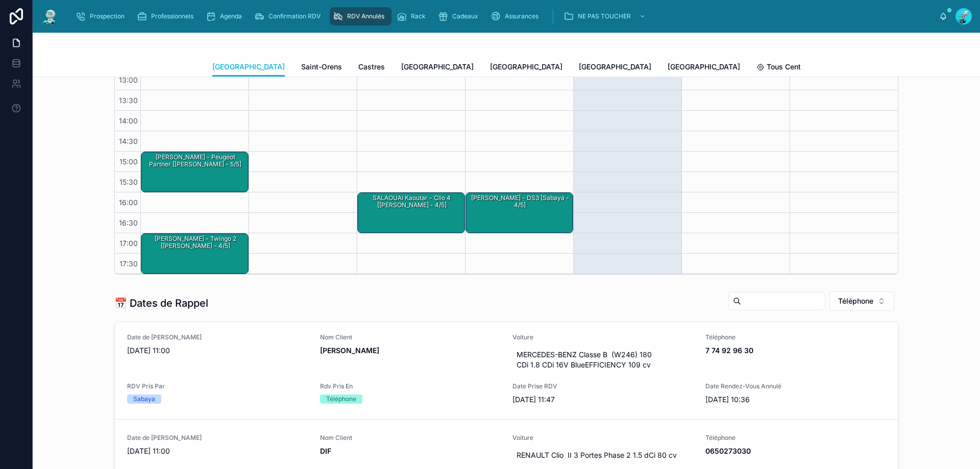 The image size is (980, 469). I want to click on span: Agenda, so click(231, 16).